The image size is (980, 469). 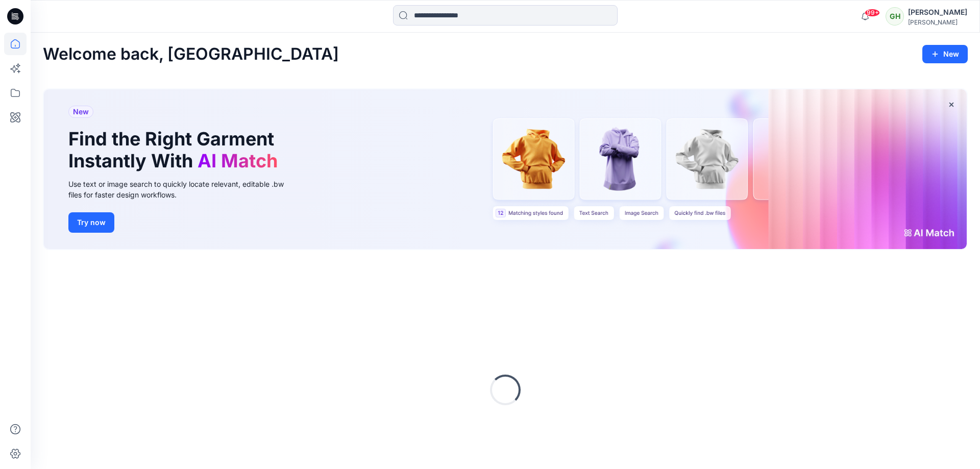 What do you see at coordinates (81, 112) in the screenshot?
I see `span: New` at bounding box center [81, 112].